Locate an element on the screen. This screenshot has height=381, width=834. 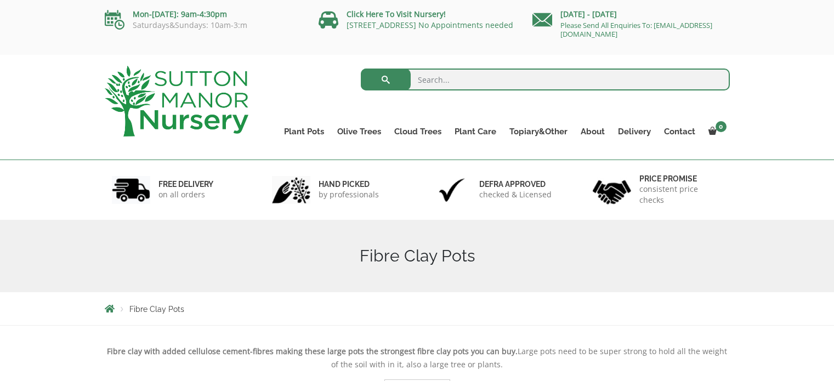
input: Search... is located at coordinates (545, 80).